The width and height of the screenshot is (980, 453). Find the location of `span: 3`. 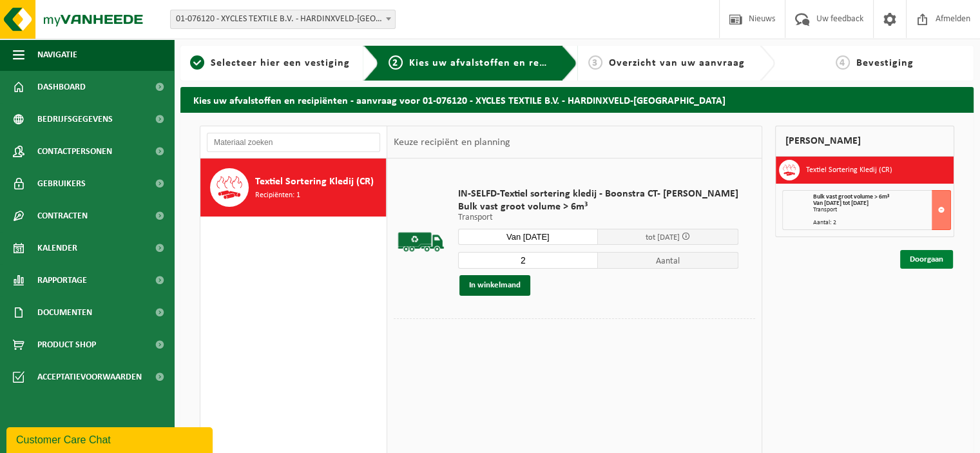

span: 3 is located at coordinates (595, 63).